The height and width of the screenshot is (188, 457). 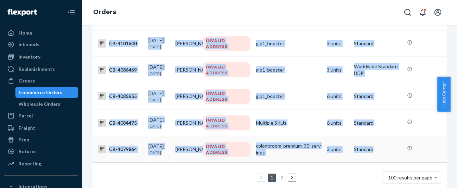 I want to click on p: Worldwide Standard DDP, so click(x=377, y=70).